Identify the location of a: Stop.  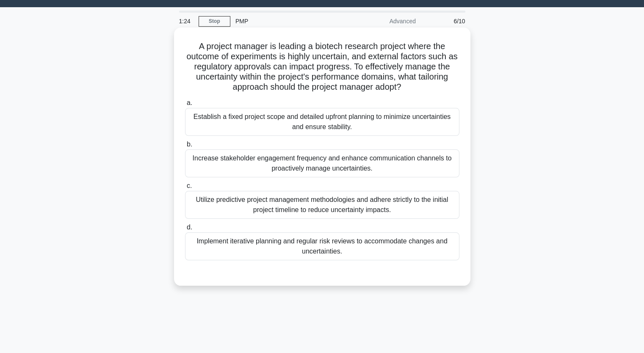
(214, 21).